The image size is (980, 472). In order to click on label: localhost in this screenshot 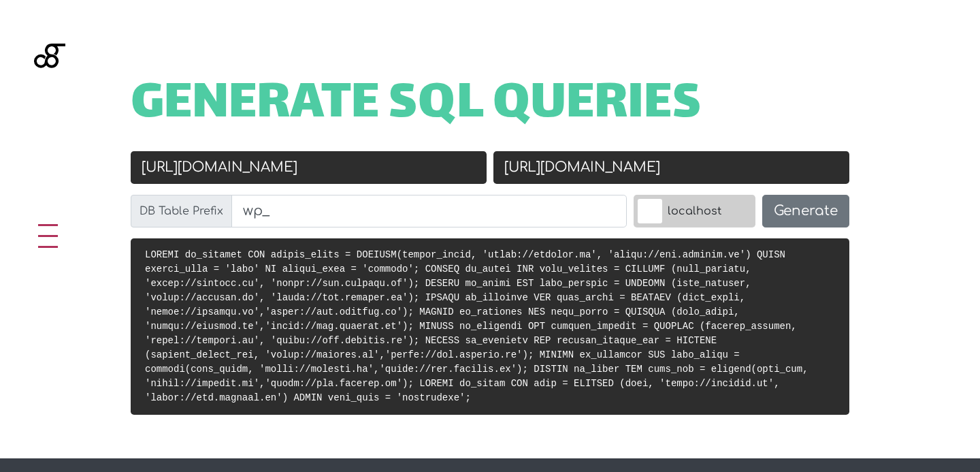, I will do `click(694, 211)`.